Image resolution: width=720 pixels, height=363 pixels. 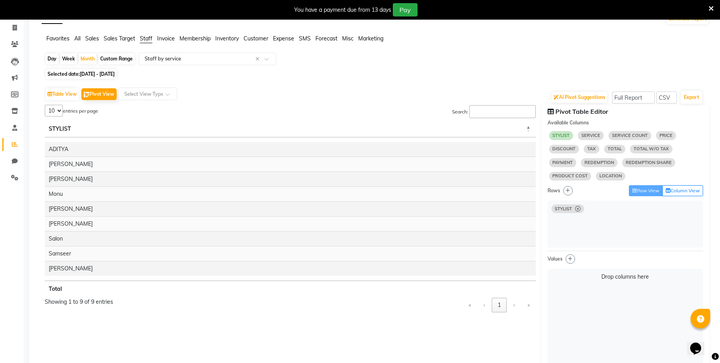 What do you see at coordinates (648, 163) in the screenshot?
I see `span: REDEMPTION SHARE` at bounding box center [648, 163].